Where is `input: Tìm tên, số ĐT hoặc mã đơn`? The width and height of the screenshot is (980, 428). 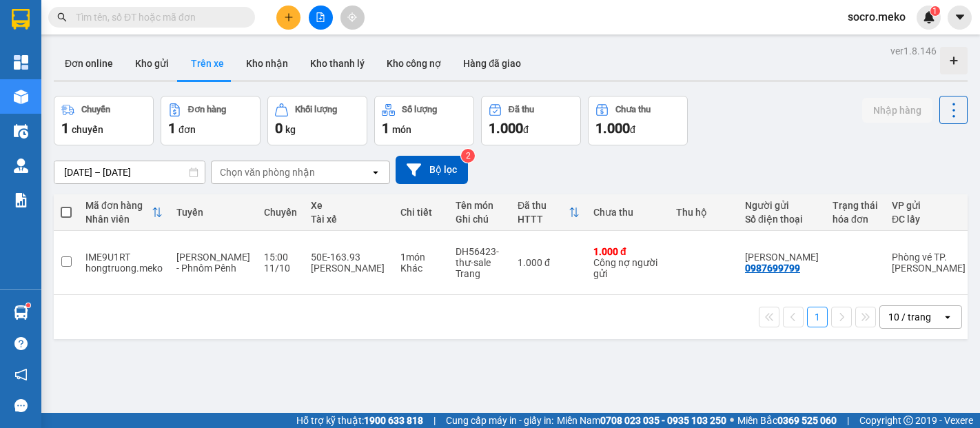 input: Tìm tên, số ĐT hoặc mã đơn is located at coordinates (157, 17).